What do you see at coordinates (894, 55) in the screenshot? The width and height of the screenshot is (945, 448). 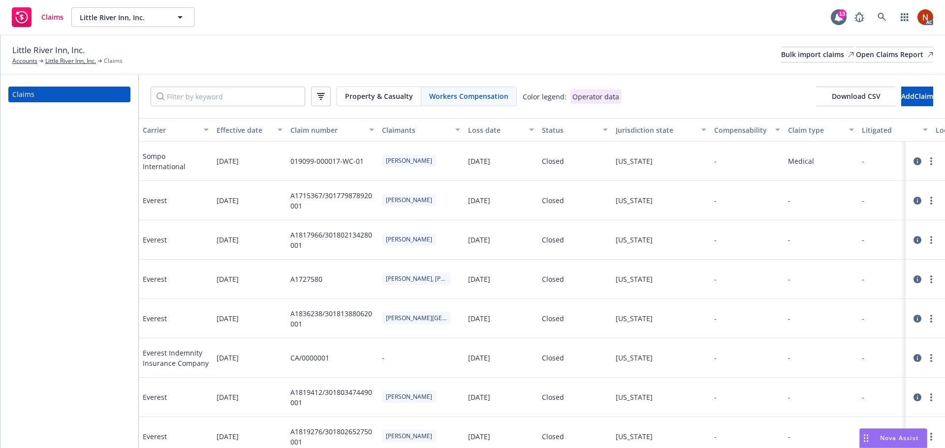 I see `a: Open Claims Report` at bounding box center [894, 55].